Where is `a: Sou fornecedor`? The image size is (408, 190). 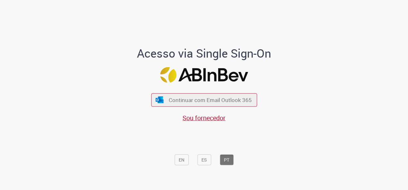
a: Sou fornecedor is located at coordinates (204, 118).